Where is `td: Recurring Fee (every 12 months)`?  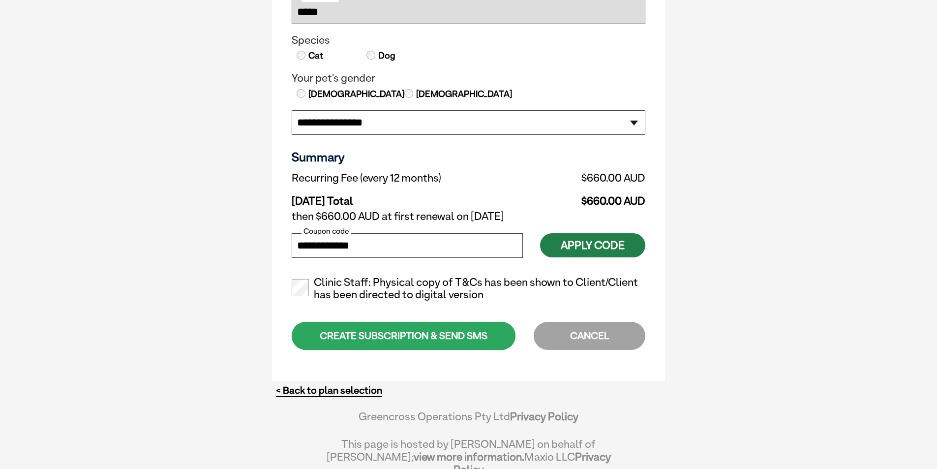 td: Recurring Fee (every 12 months) is located at coordinates (415, 178).